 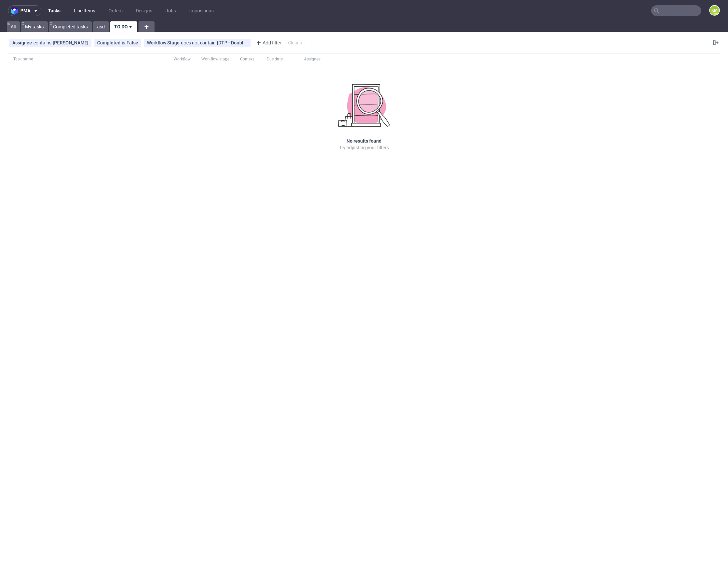 What do you see at coordinates (132, 43) in the screenshot?
I see `div: False` at bounding box center [132, 43].